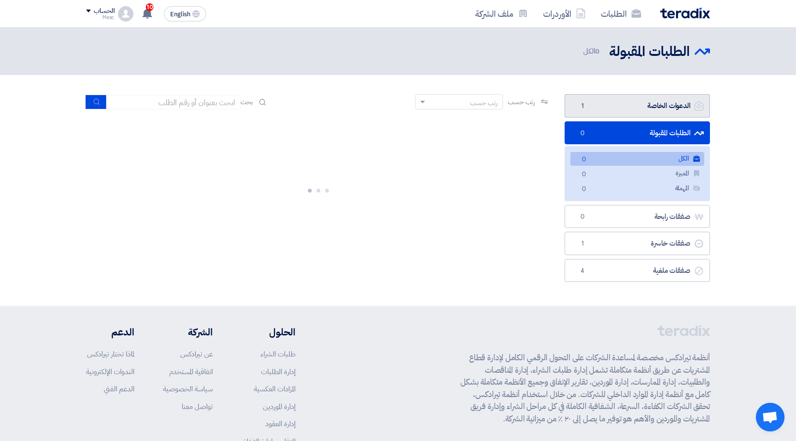 The image size is (796, 441). What do you see at coordinates (268, 332) in the screenshot?
I see `li: الحلول` at bounding box center [268, 332].